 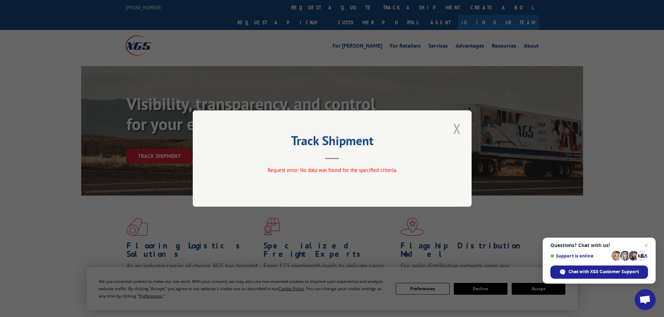 What do you see at coordinates (457, 129) in the screenshot?
I see `button: Close modal` at bounding box center [457, 129].